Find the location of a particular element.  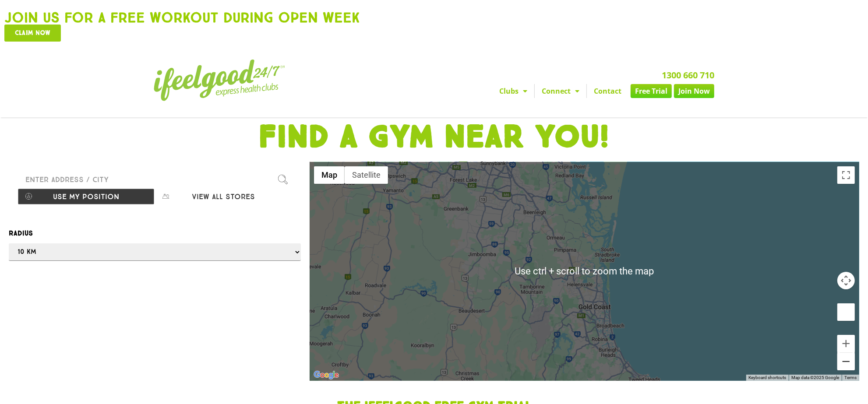

button: Zoom in is located at coordinates (846, 343).